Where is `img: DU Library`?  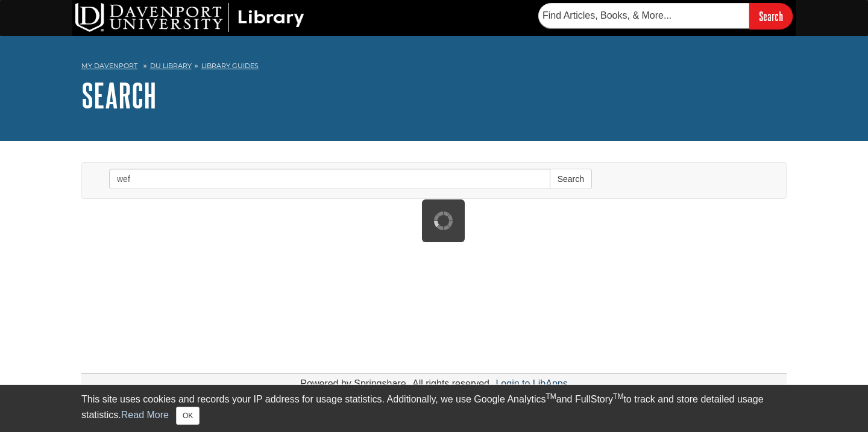 img: DU Library is located at coordinates (190, 17).